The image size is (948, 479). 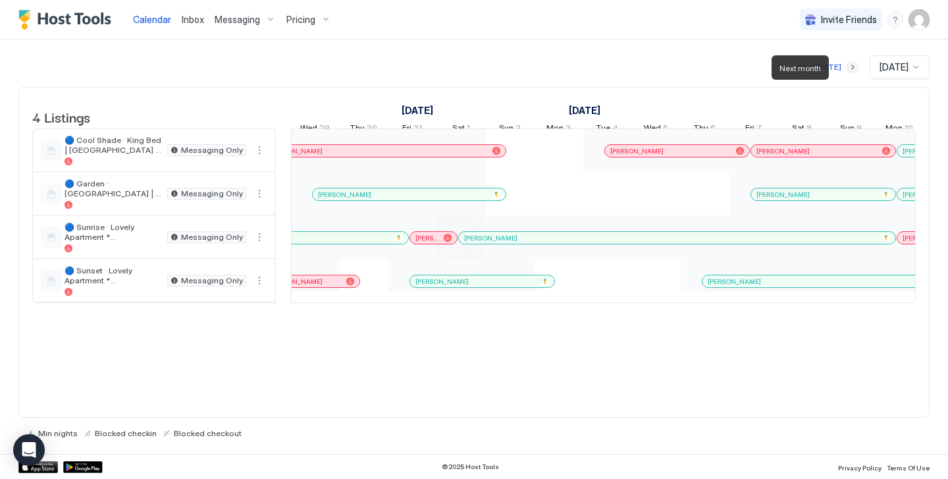 What do you see at coordinates (518, 129) in the screenshot?
I see `span: 2` at bounding box center [518, 129].